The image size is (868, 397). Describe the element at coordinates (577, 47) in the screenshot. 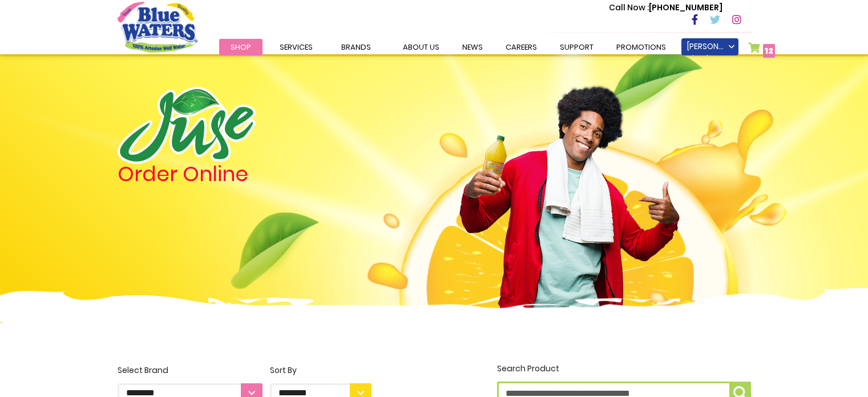

I see `a: support` at that location.